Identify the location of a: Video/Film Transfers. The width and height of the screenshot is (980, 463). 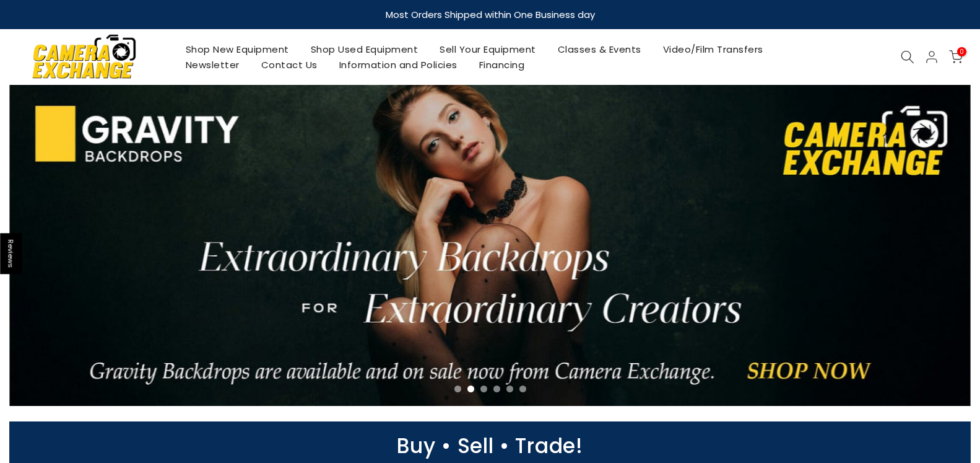
(712, 49).